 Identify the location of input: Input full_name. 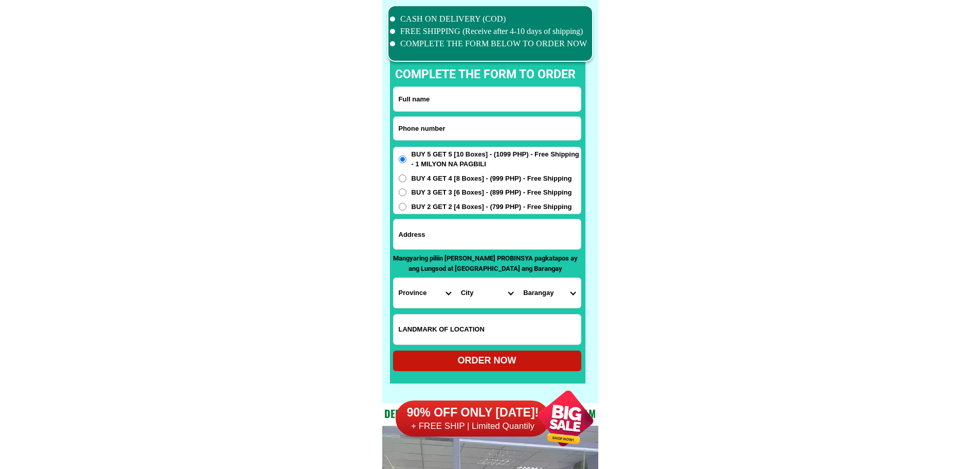
(487, 99).